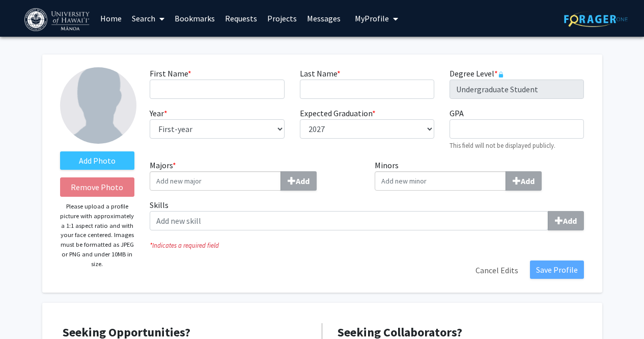  I want to click on input: Majors*Add, so click(216, 181).